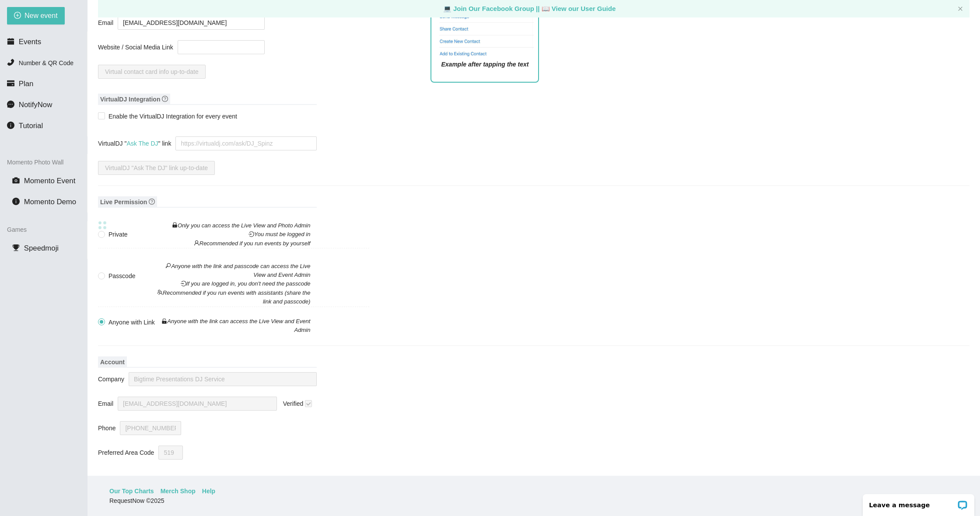 This screenshot has width=980, height=516. Describe the element at coordinates (106, 17) in the screenshot. I see `button: Open LiveChat chat widget` at that location.